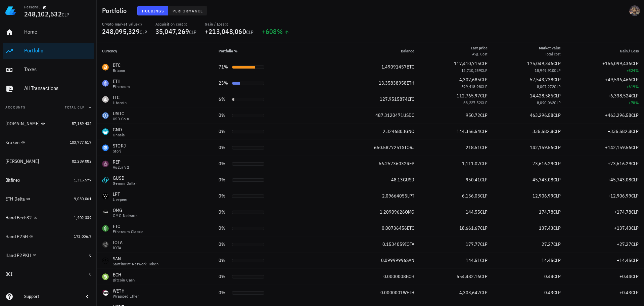 This screenshot has width=644, height=306. Describe the element at coordinates (541, 148) in the screenshot. I see `span: 142,159.56` at that location.